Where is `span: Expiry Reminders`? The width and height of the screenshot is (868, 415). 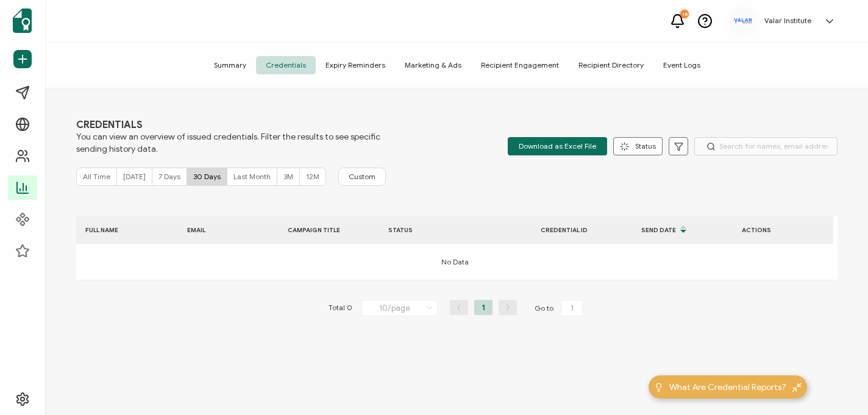 span: Expiry Reminders is located at coordinates (356, 65).